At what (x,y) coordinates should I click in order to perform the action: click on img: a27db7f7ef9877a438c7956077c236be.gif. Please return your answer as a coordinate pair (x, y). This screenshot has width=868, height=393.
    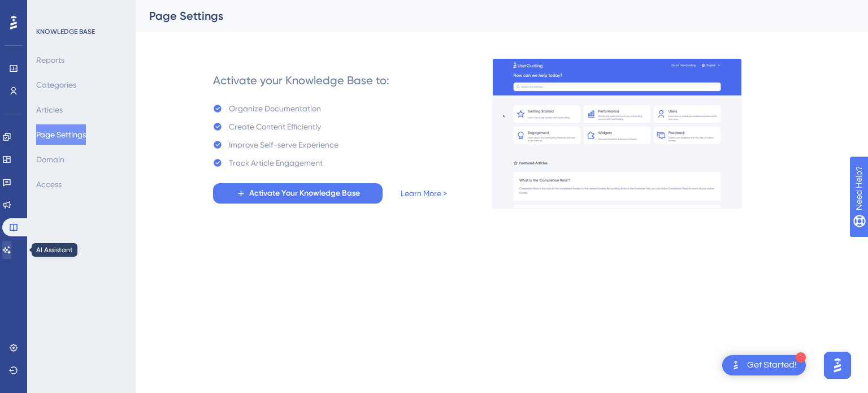
    Looking at the image, I should click on (617, 134).